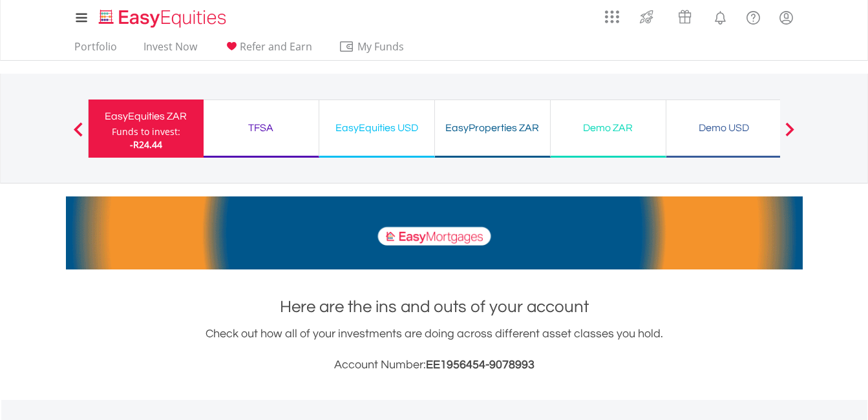  Describe the element at coordinates (434, 349) in the screenshot. I see `div: Check out how all of your investments are doing across different asset classes you hold.` at that location.